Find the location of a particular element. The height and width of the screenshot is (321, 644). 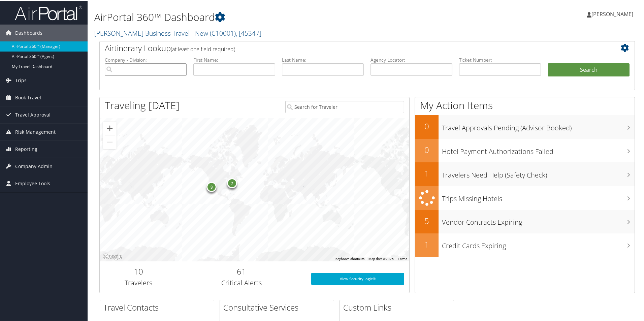

h3: Travelers is located at coordinates (138, 282).